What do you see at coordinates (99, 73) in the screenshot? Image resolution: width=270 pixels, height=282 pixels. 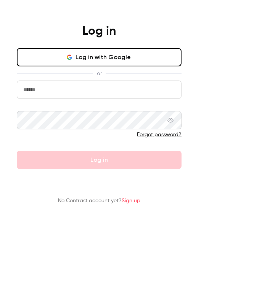 I see `span: or` at bounding box center [99, 73].